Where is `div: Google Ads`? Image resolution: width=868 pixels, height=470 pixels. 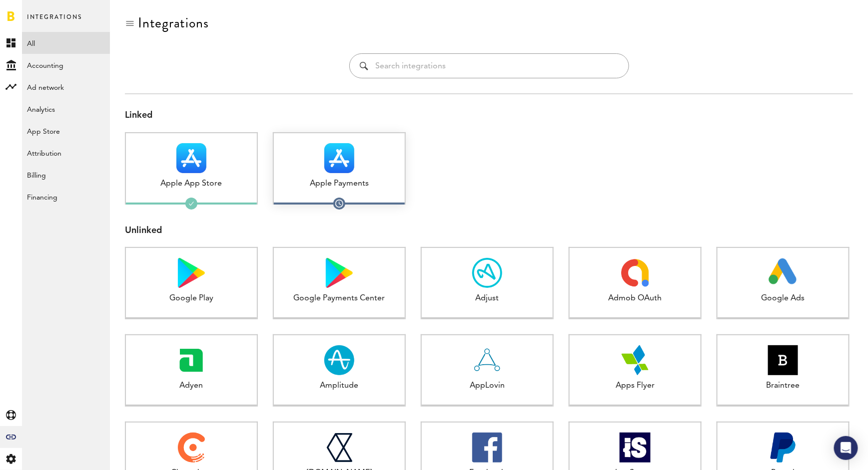 div: Google Ads is located at coordinates (783, 299).